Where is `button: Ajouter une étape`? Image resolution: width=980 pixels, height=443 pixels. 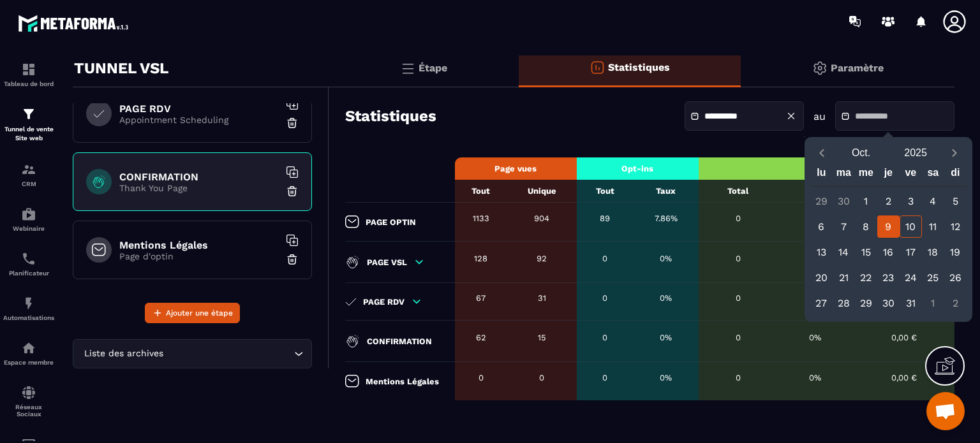
button: Ajouter une étape is located at coordinates (192, 313).